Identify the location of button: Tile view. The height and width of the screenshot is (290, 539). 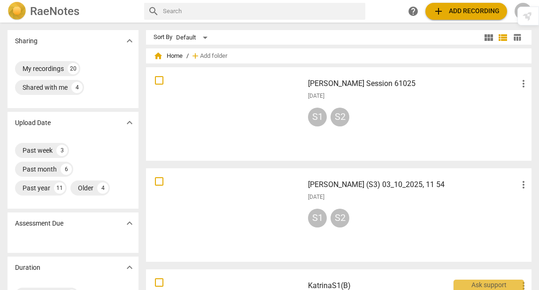
(489, 38).